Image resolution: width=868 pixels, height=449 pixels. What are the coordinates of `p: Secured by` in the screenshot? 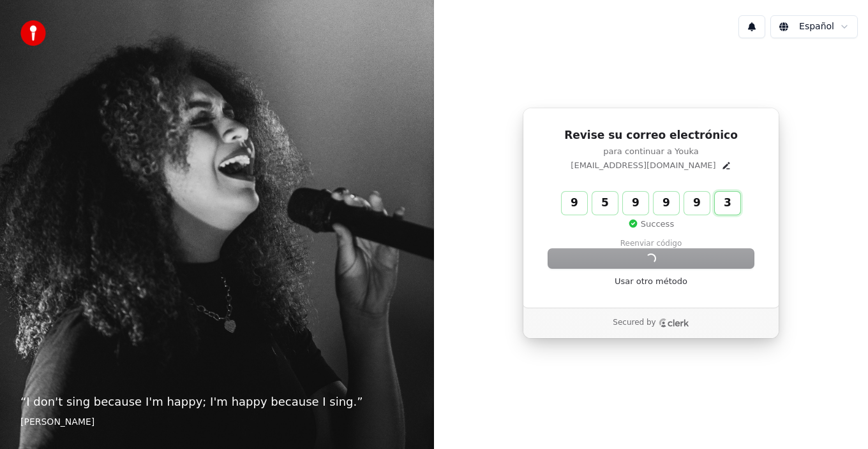 It's located at (633, 323).